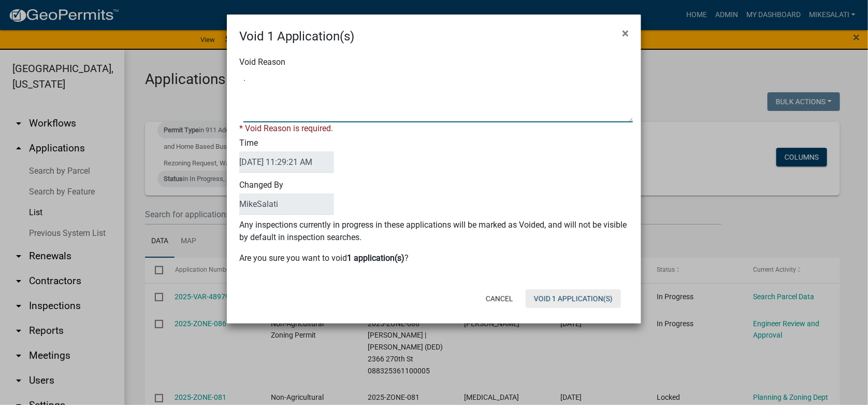 Image resolution: width=868 pixels, height=405 pixels. What do you see at coordinates (287, 198) in the screenshot?
I see `label: Changed By` at bounding box center [287, 198].